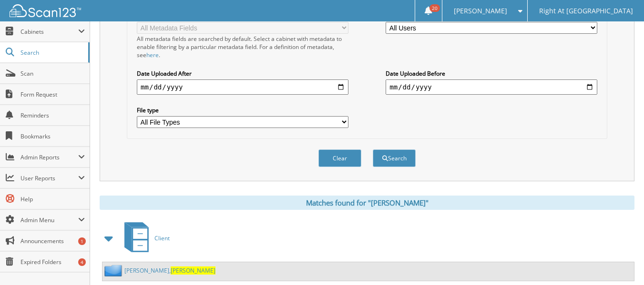 Image resolution: width=644 pixels, height=285 pixels. Describe the element at coordinates (52, 94) in the screenshot. I see `span: Form Request` at that location.